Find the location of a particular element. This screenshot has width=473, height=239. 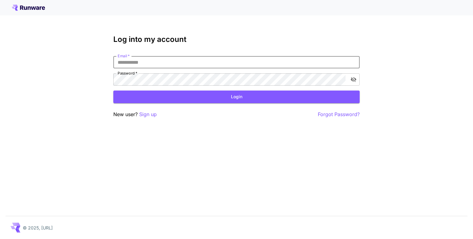

button: Login is located at coordinates (237, 97).